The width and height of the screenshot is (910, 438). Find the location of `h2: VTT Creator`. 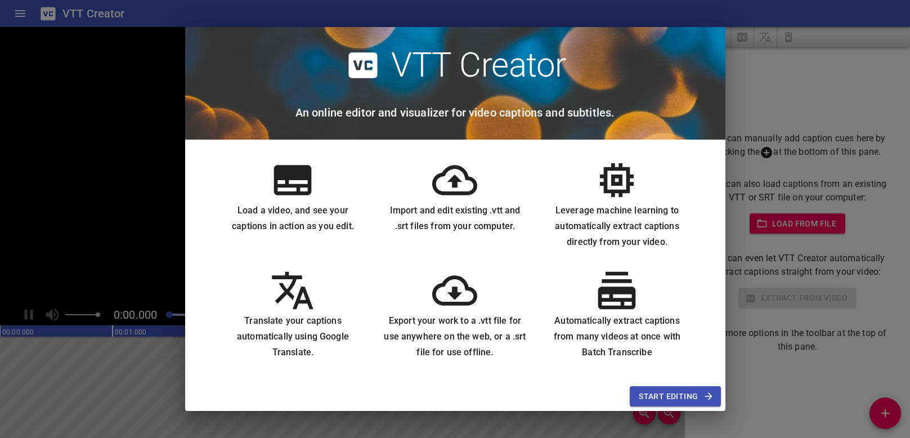

h2: VTT Creator is located at coordinates (479, 65).